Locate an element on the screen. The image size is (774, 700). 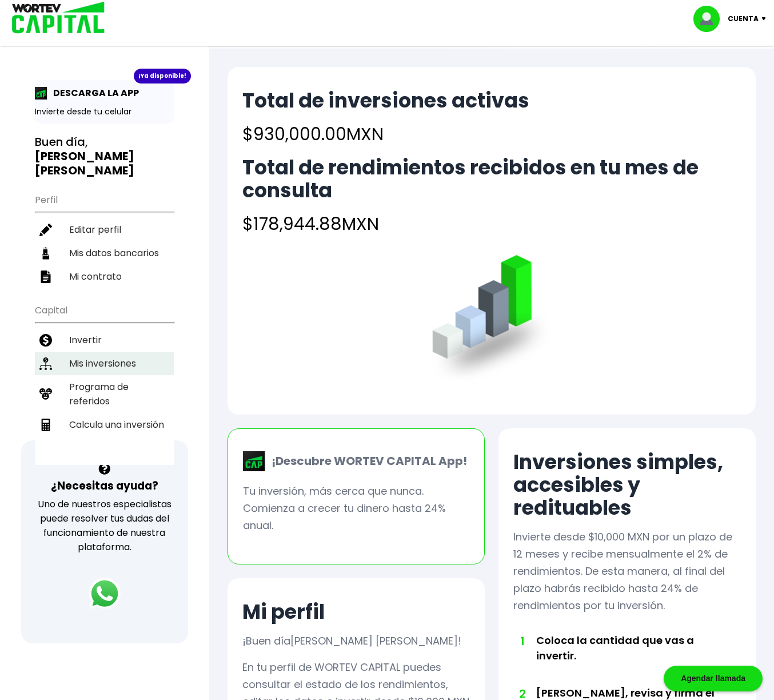
h2: Total de inversiones activas is located at coordinates (386, 101).